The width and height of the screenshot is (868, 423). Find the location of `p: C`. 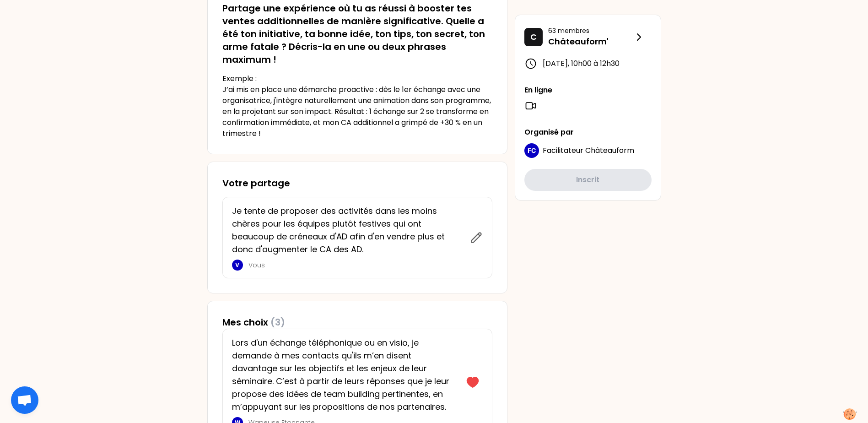

p: C is located at coordinates (533, 37).